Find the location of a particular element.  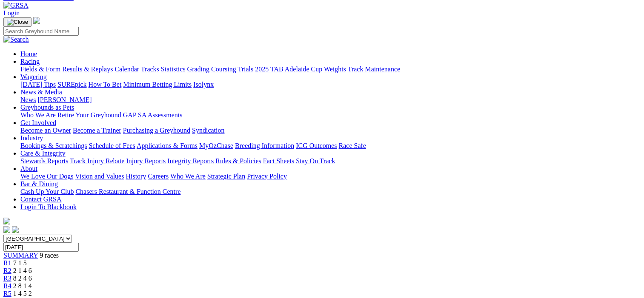

div: About is located at coordinates (330, 177).